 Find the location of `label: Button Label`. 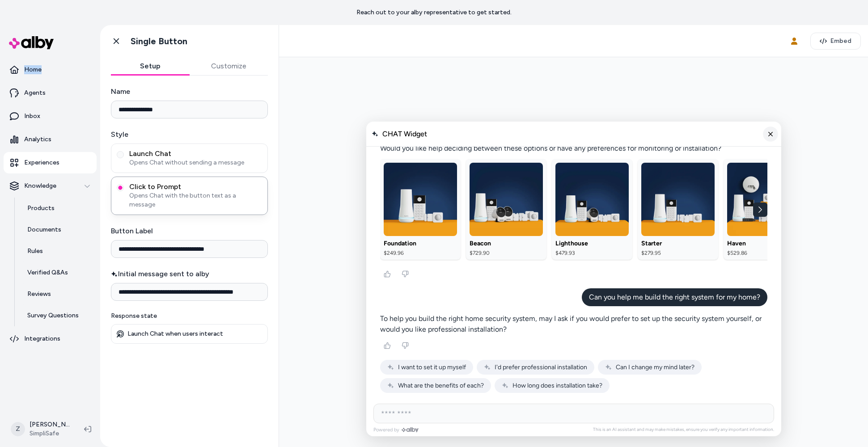

label: Button Label is located at coordinates (189, 231).